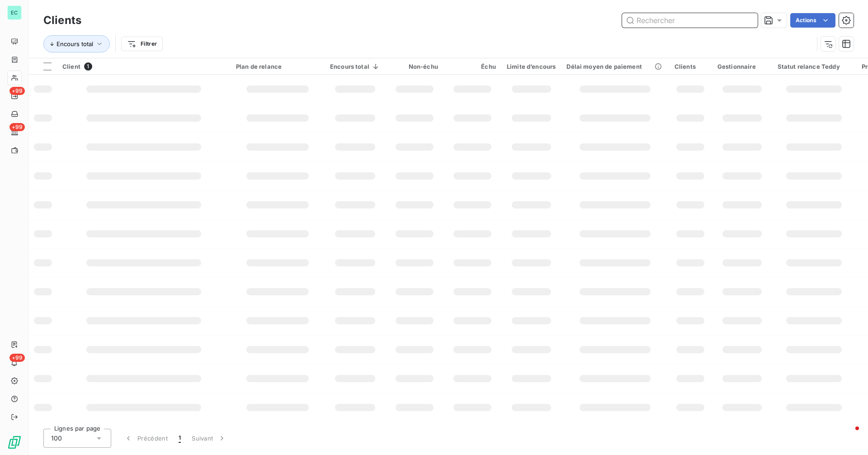  What do you see at coordinates (77, 44) in the screenshot?
I see `button: Encours total` at bounding box center [77, 44].